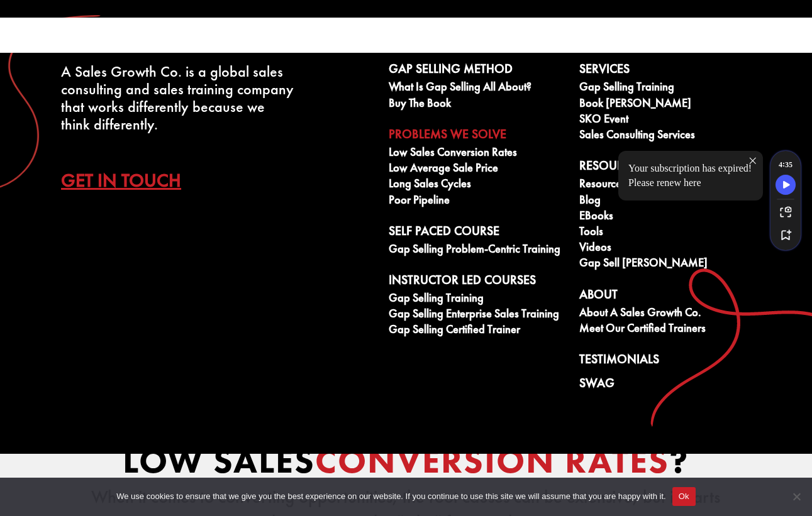 This screenshot has width=812, height=516. What do you see at coordinates (477, 136) in the screenshot?
I see `a: Problems We Solve` at bounding box center [477, 136].